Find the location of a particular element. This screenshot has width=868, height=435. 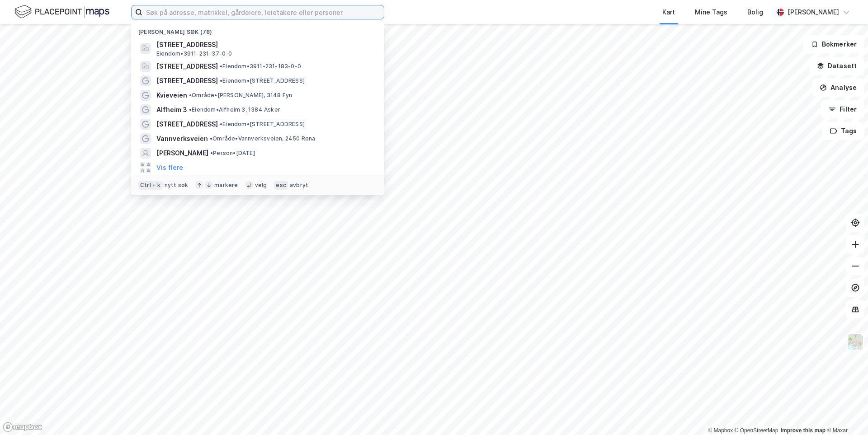

span: Kvieveien is located at coordinates (172, 95).